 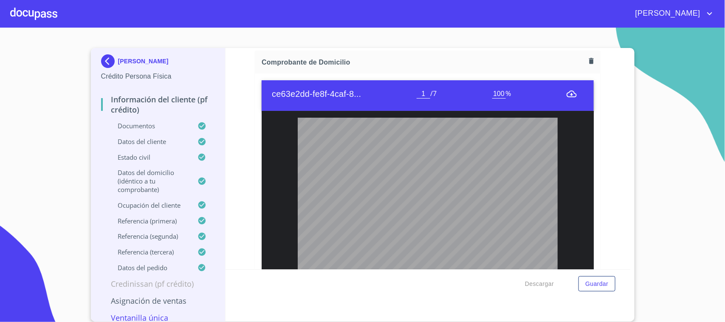 What do you see at coordinates (150, 205) in the screenshot?
I see `p: Ocupación del Cliente` at bounding box center [150, 205].